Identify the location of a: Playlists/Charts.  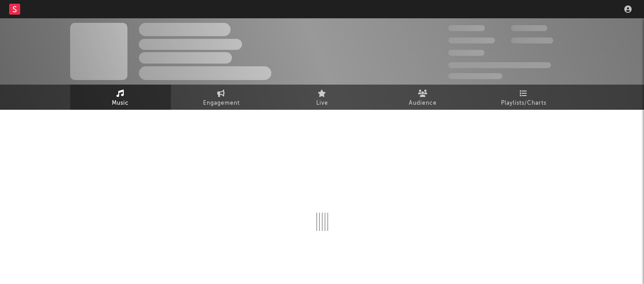
(524, 97).